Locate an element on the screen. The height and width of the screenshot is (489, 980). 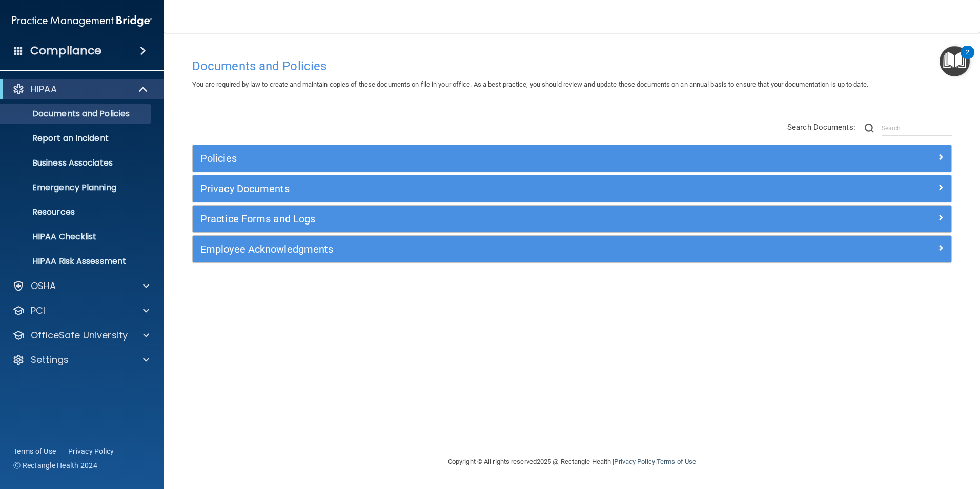
a: PCI is located at coordinates (81, 310).